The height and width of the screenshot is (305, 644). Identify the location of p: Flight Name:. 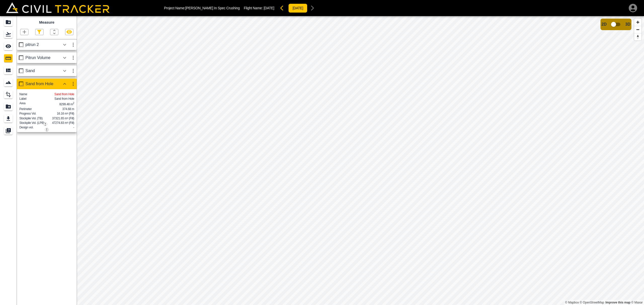
(259, 8).